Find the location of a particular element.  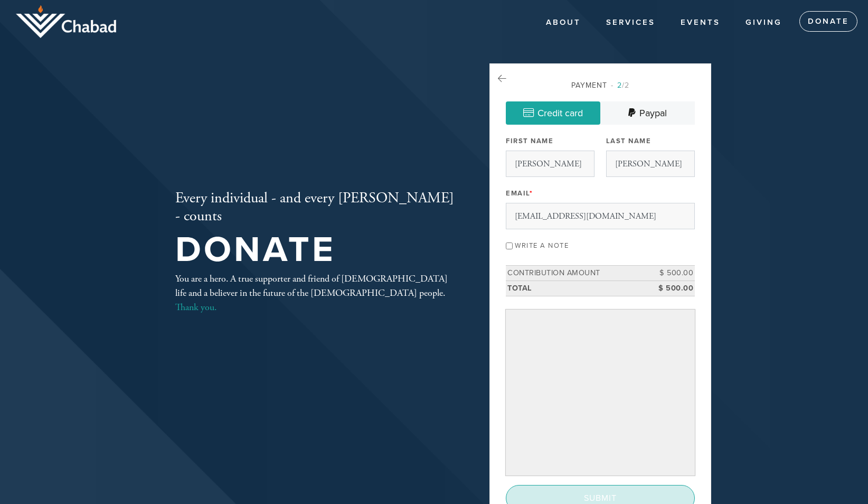

div: Payment is located at coordinates (600, 85).